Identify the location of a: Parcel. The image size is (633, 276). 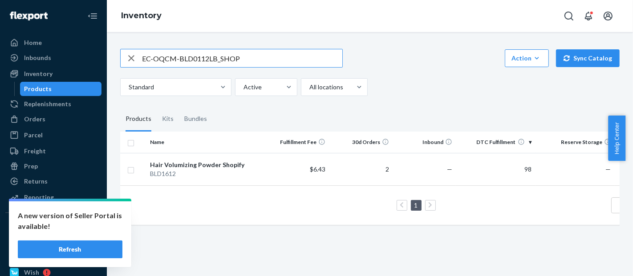
(53, 135).